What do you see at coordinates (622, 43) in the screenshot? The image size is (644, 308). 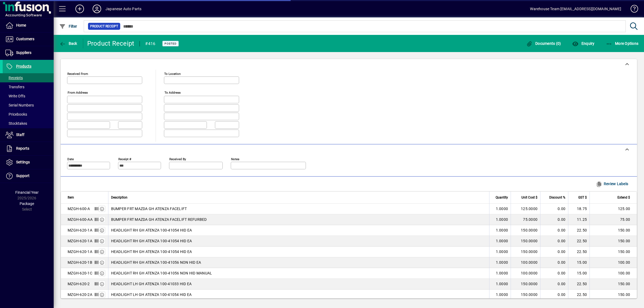 I see `button: More Options` at bounding box center [622, 43].